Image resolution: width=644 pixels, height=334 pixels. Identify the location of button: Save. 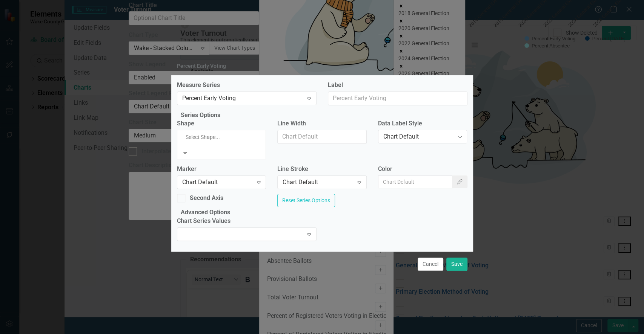
(457, 264).